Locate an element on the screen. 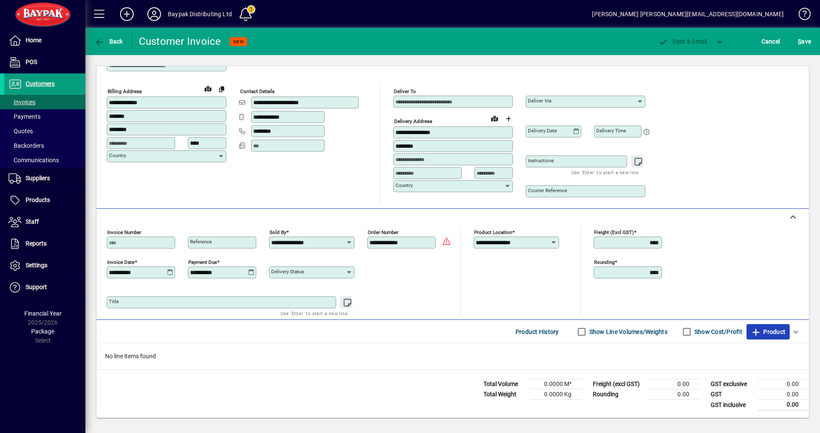 The height and width of the screenshot is (433, 820). span: ave is located at coordinates (804, 41).